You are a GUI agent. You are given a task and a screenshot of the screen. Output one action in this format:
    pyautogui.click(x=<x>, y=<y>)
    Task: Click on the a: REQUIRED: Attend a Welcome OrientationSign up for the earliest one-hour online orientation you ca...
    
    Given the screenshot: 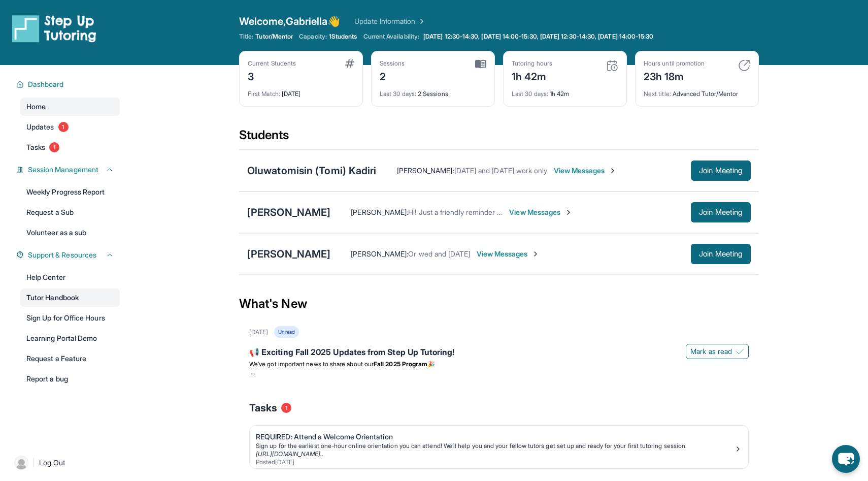 What is the action you would take?
    pyautogui.click(x=499, y=447)
    